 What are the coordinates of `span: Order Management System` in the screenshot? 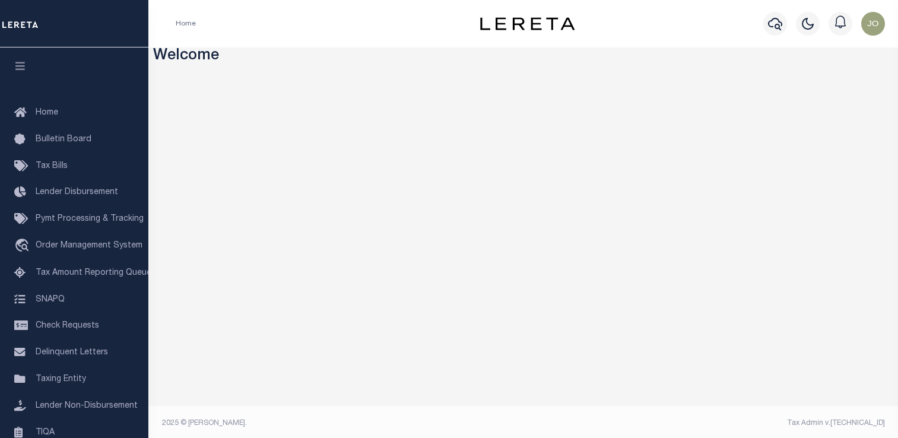 It's located at (89, 246).